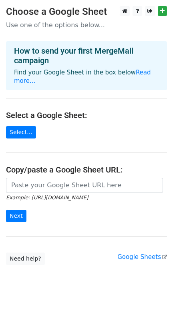  What do you see at coordinates (87, 12) in the screenshot?
I see `h3: Choose a Google Sheet` at bounding box center [87, 12].